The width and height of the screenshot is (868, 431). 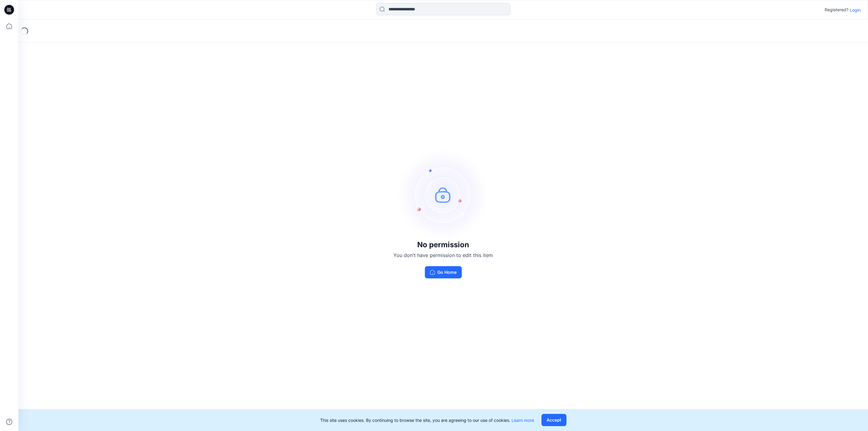 I want to click on img: no-perm.svg, so click(x=443, y=195).